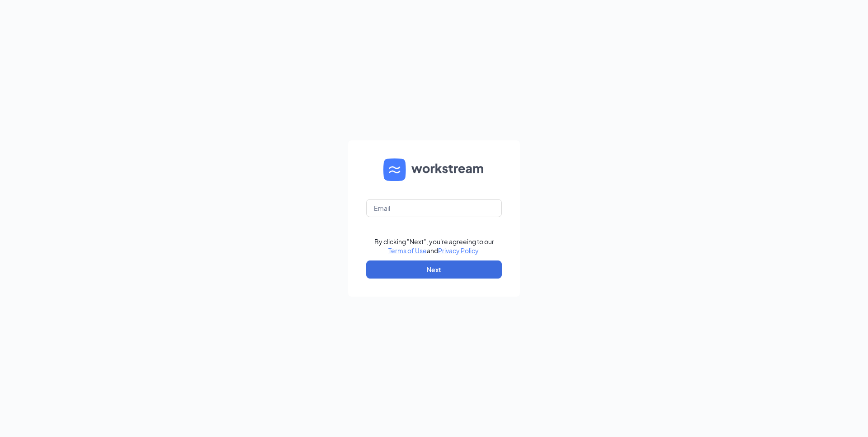  What do you see at coordinates (434, 169) in the screenshot?
I see `img: WS logo and Workstream text` at bounding box center [434, 169].